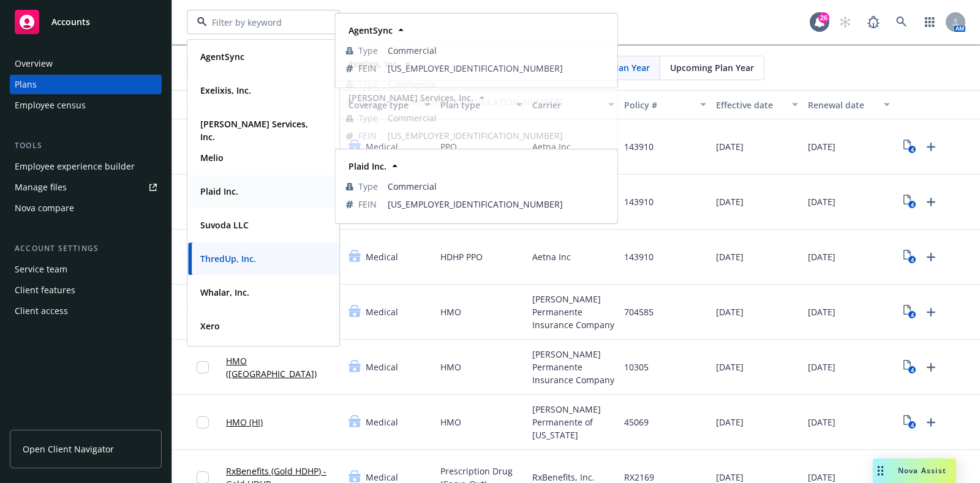  What do you see at coordinates (842, 105) in the screenshot?
I see `div: Renewal date` at bounding box center [842, 105].